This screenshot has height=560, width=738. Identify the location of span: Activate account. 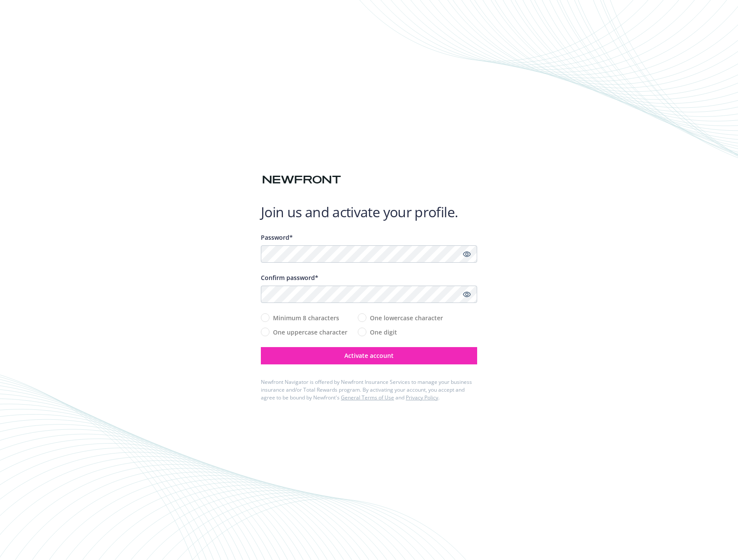
(369, 355).